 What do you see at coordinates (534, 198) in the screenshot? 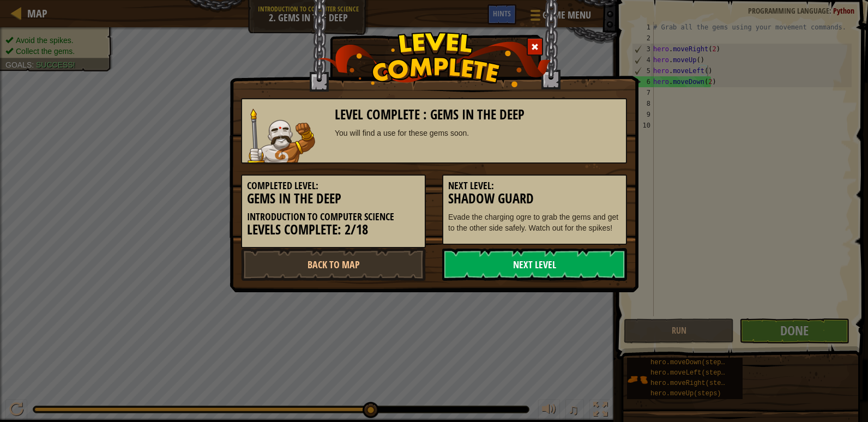
I see `h3: Shadow Guard` at bounding box center [534, 198].